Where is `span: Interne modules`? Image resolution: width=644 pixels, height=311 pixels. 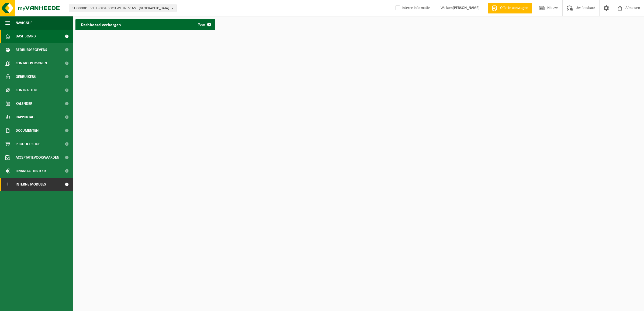
span: Interne modules is located at coordinates (31, 185).